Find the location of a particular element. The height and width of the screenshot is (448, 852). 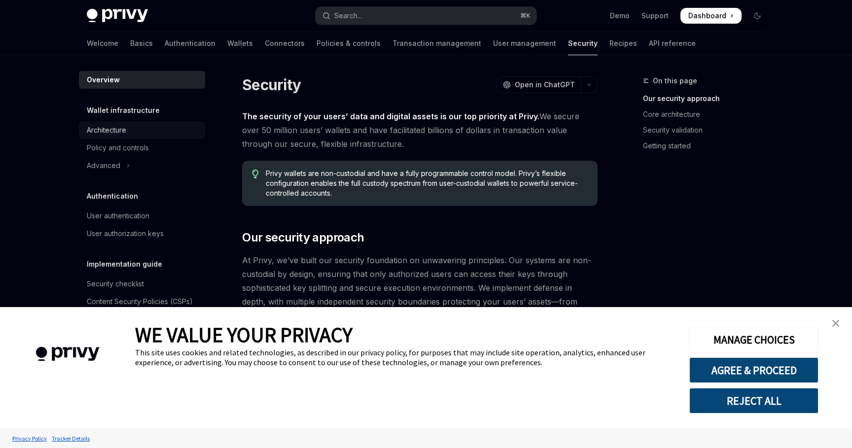

a: Privacy Policy is located at coordinates (30, 438).